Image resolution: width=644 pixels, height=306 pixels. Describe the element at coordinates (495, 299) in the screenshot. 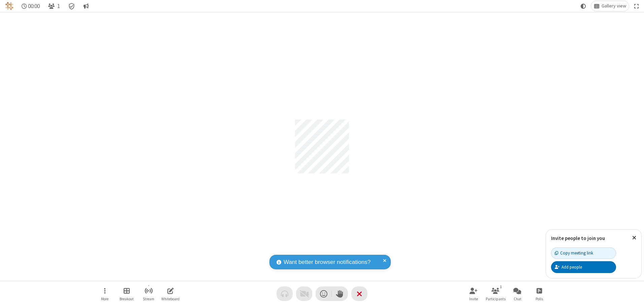

I see `span: Participants` at that location.